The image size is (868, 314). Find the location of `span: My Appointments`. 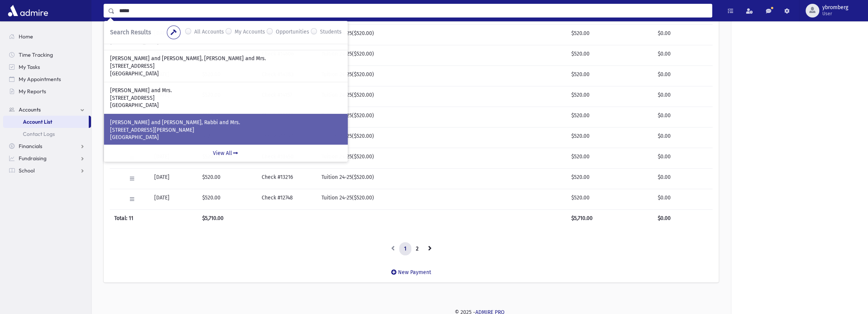

span: My Appointments is located at coordinates (40, 79).